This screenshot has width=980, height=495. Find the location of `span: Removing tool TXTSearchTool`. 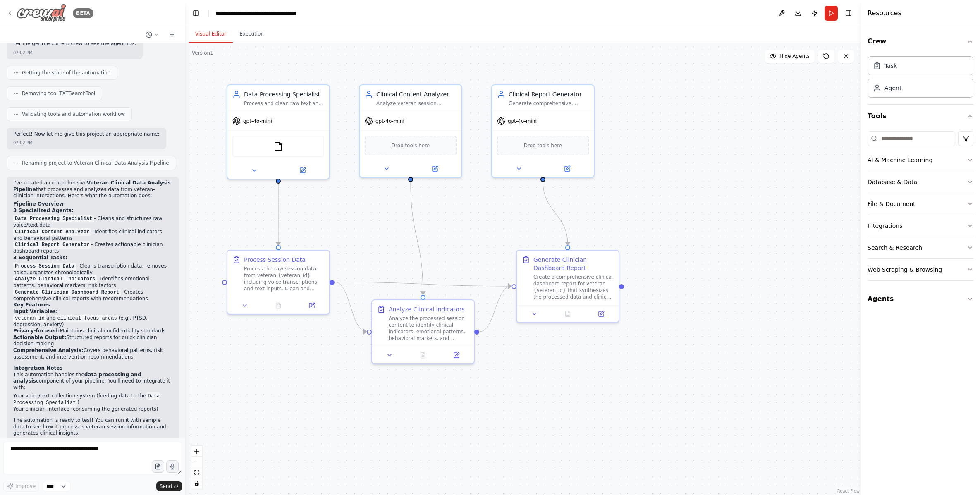

span: Removing tool TXTSearchTool is located at coordinates (59, 93).